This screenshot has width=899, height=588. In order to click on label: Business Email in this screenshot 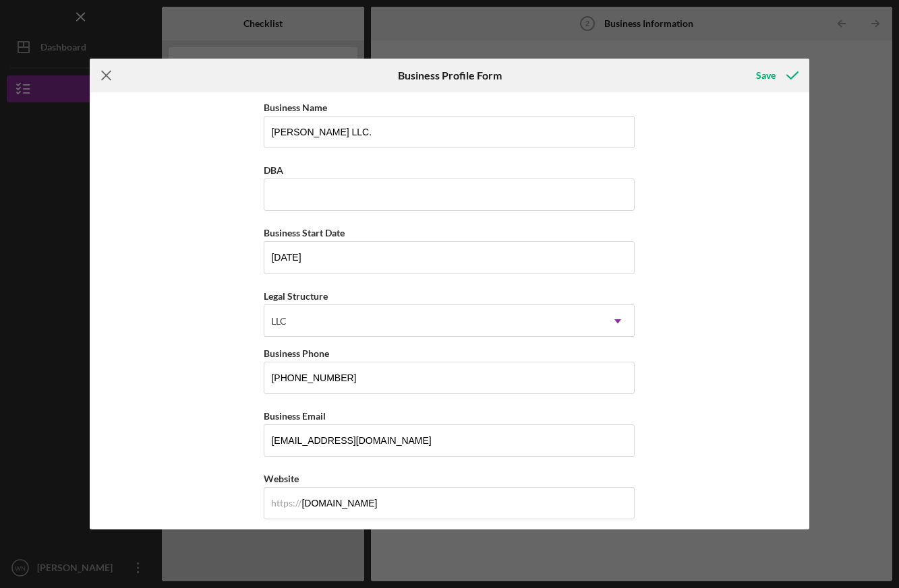, I will do `click(295, 416)`.